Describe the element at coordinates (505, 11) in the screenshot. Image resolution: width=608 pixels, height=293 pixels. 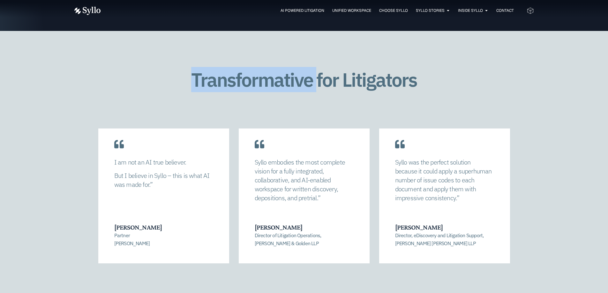
I see `a: Contact` at that location.